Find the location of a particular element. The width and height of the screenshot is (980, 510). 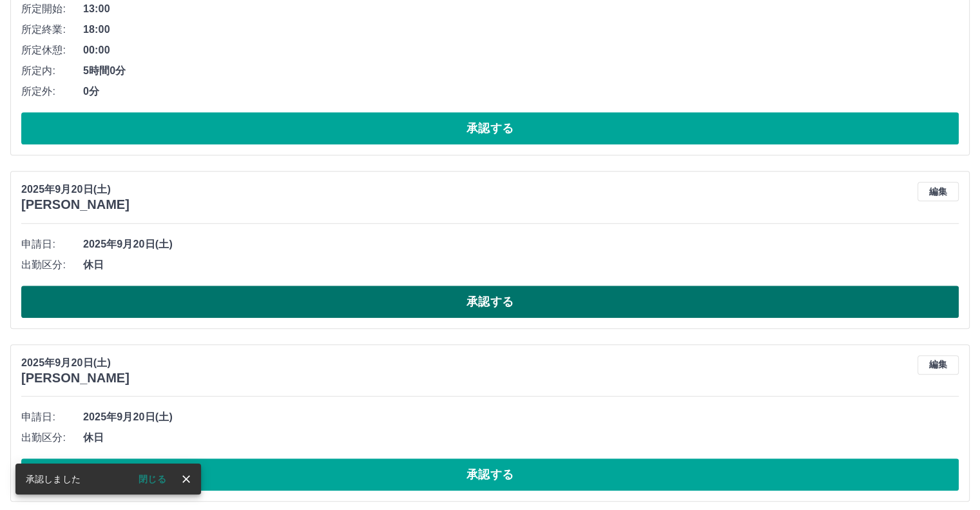

button: close is located at coordinates (186, 478).